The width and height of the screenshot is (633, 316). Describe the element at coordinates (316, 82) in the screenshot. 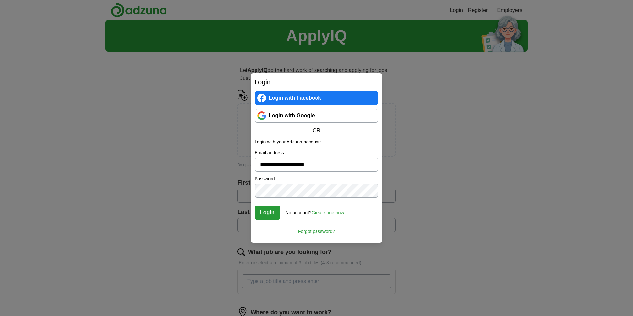

I see `h2: Login` at that location.